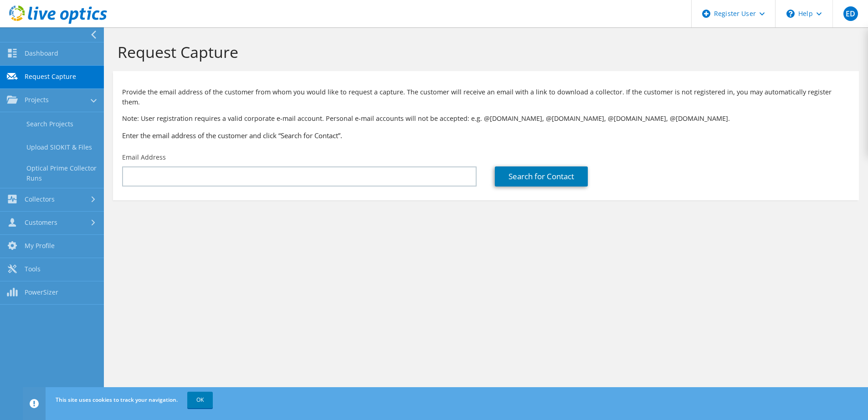  What do you see at coordinates (484, 52) in the screenshot?
I see `h1: Request Capture` at bounding box center [484, 52].